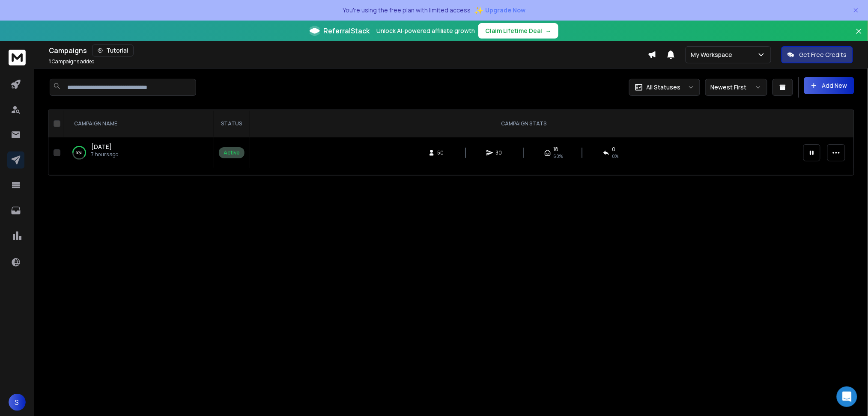 This screenshot has width=868, height=416. Describe the element at coordinates (17, 402) in the screenshot. I see `button: S` at that location.